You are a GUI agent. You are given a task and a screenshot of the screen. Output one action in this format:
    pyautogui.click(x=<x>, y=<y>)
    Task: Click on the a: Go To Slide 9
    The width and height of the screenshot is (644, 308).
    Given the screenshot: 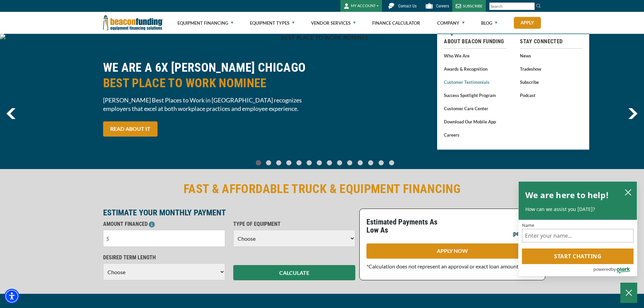 What is the action you would take?
    pyautogui.click(x=350, y=162)
    